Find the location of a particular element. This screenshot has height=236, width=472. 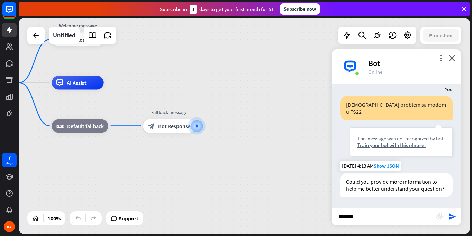

div: 100% is located at coordinates (54, 218).